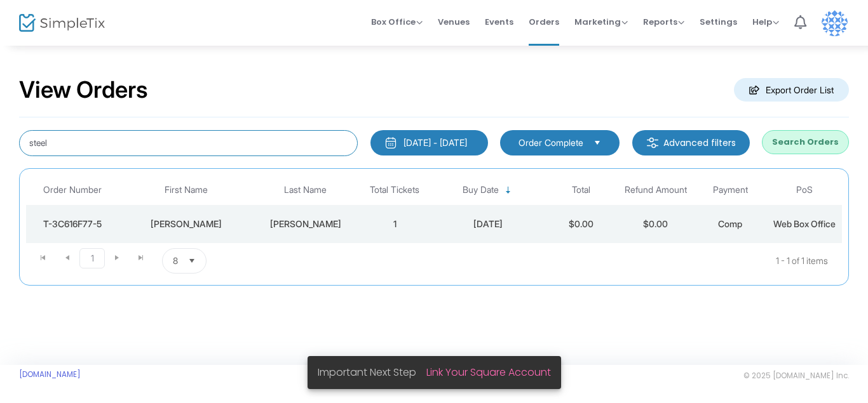 The width and height of the screenshot is (868, 403). I want to click on m-button: Advanced filters, so click(691, 143).